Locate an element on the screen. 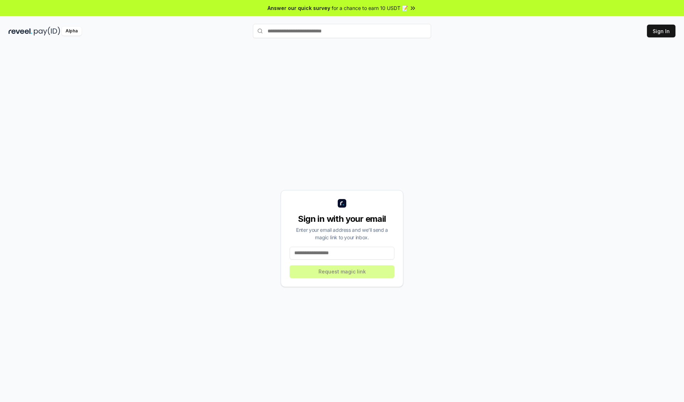 The image size is (684, 402). img: pay_id is located at coordinates (47, 31).